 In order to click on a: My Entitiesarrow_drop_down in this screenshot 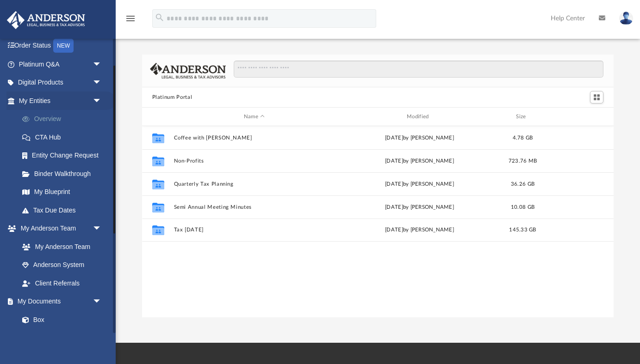, I will do `click(61, 101)`.